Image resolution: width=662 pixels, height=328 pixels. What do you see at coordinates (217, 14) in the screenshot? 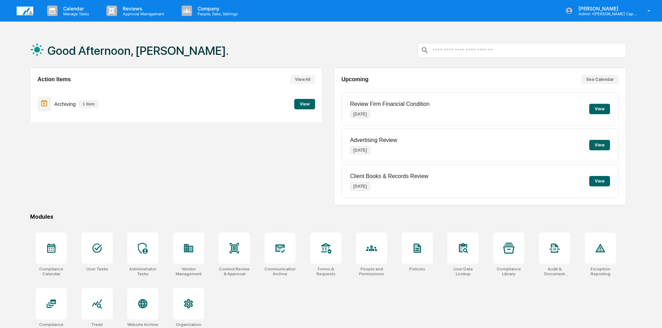
I see `p: People, Data, Settings` at bounding box center [217, 14].